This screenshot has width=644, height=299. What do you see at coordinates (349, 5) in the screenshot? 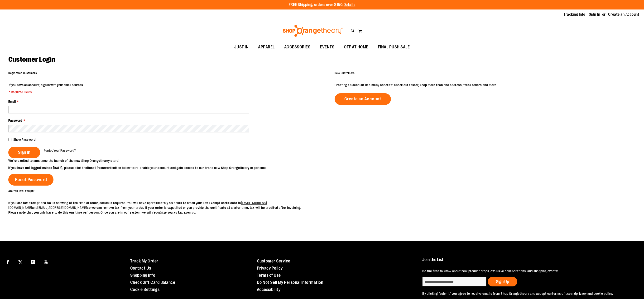
I see `a: Details` at bounding box center [349, 5].